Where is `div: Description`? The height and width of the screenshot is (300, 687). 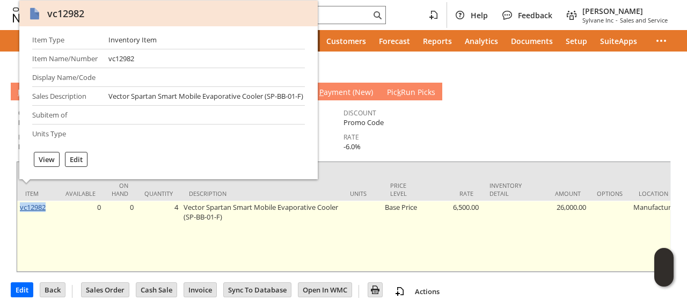
div: Description is located at coordinates (261, 193).